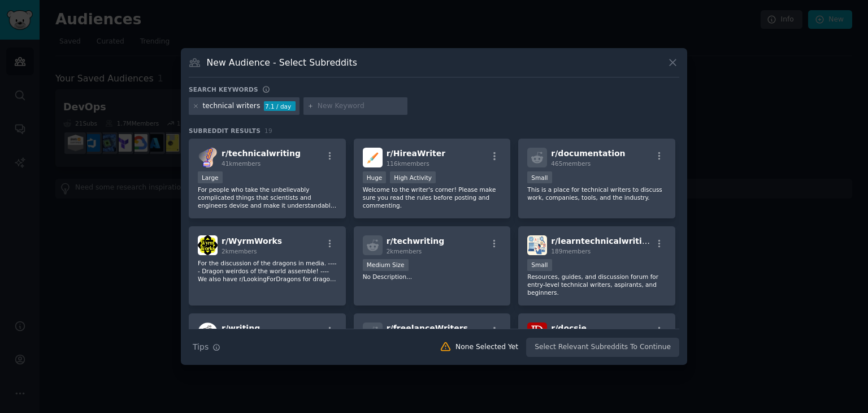 This screenshot has height=413, width=868. What do you see at coordinates (597, 285) in the screenshot?
I see `p: Resources, guides, and discussion forum for entry-level technical writers, aspirants, and beginners.` at bounding box center [597, 285].